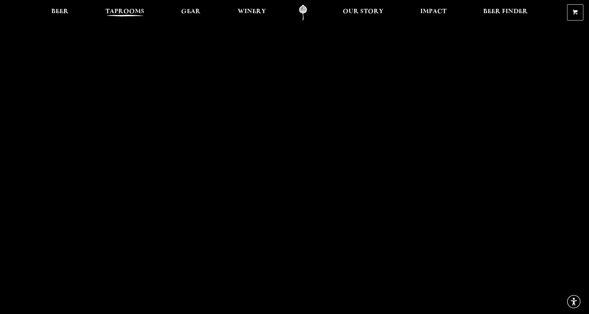 This screenshot has height=314, width=589. What do you see at coordinates (433, 12) in the screenshot?
I see `span: Impact` at bounding box center [433, 12].